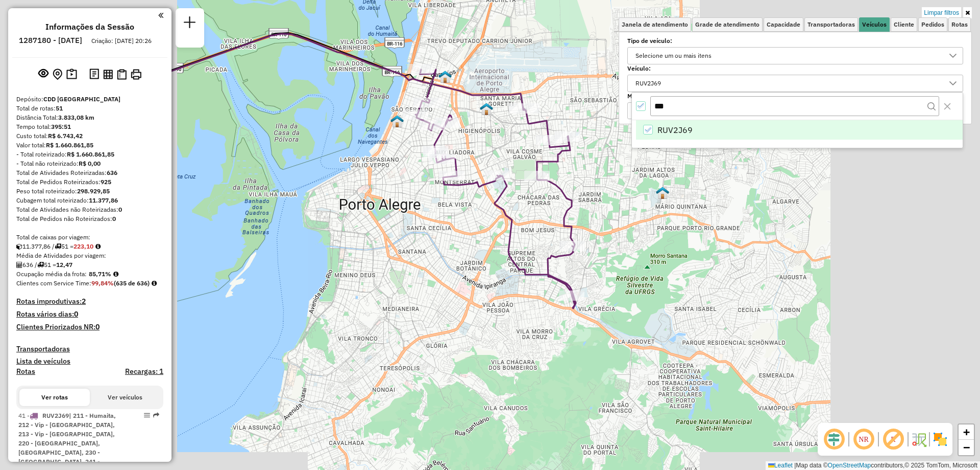  I want to click on span: Veículos, so click(874, 25).